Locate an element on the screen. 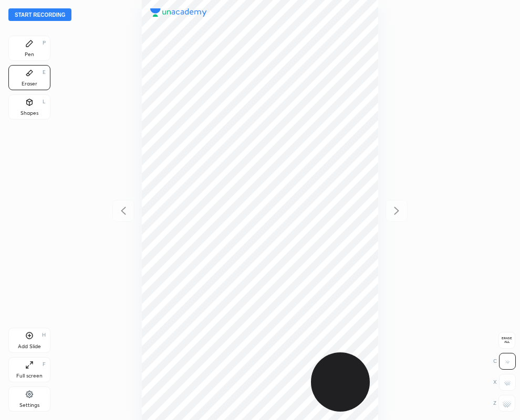 The image size is (520, 420). div: Full screen is located at coordinates (30, 376).